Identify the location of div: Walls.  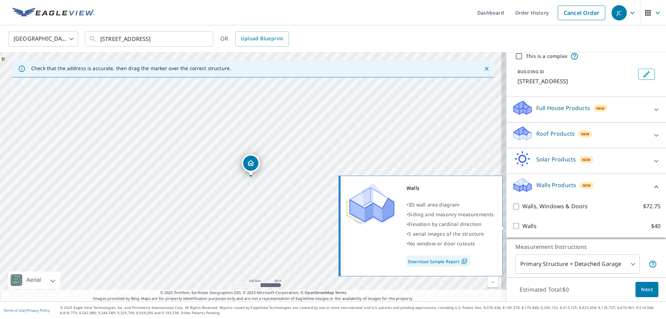
(450, 188).